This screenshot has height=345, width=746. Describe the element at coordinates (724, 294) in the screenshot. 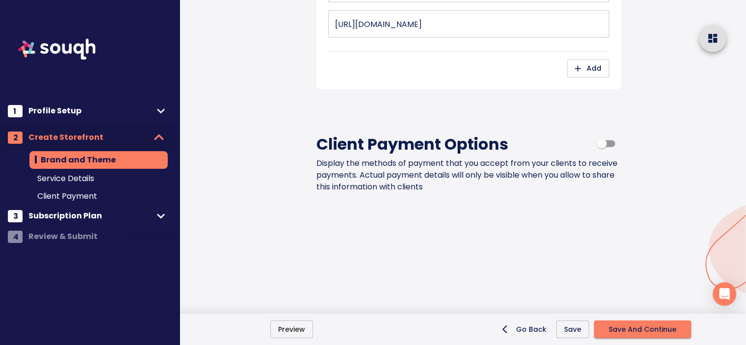

I see `div: Open Intercom Messenger` at that location.